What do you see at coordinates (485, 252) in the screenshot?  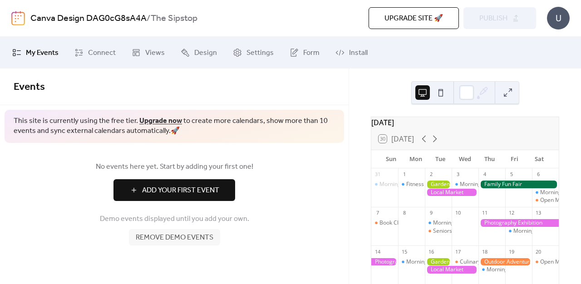 I see `div: 18` at bounding box center [485, 252].